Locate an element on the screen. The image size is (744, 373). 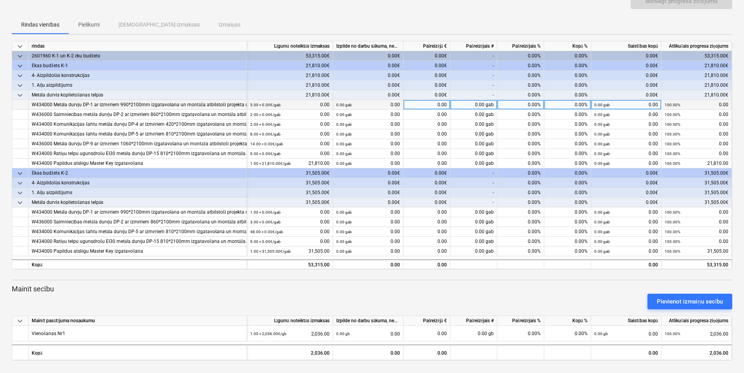
small: 1.00 × 2,036.00€ / gb is located at coordinates (268, 334).